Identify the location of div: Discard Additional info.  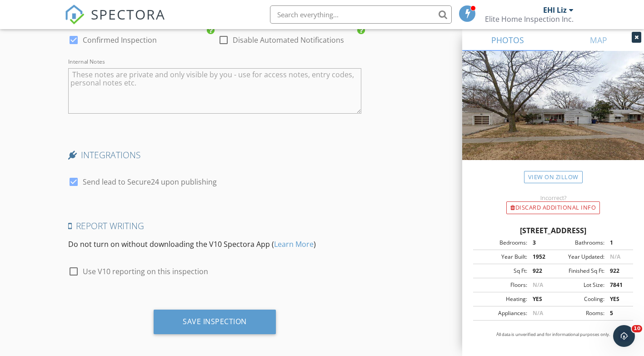
(553, 207).